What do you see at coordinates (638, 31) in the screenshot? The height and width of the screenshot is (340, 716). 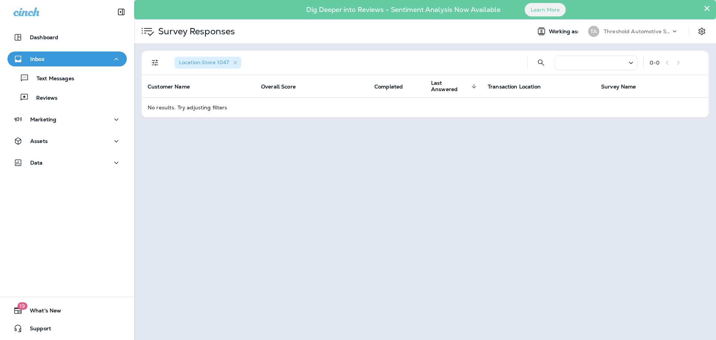 I see `p: Threshold Automotive Service dba Grease Monkey` at bounding box center [638, 31].